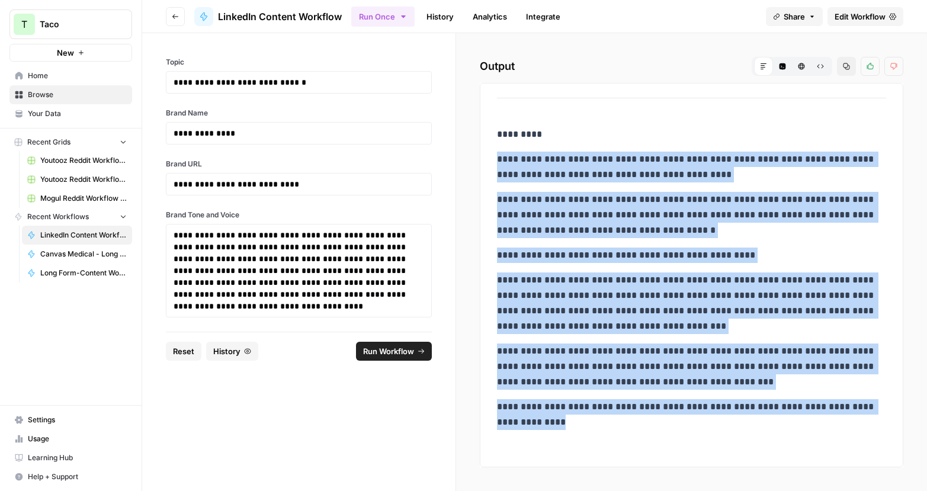  What do you see at coordinates (299, 164) in the screenshot?
I see `label: Brand URL` at bounding box center [299, 164].